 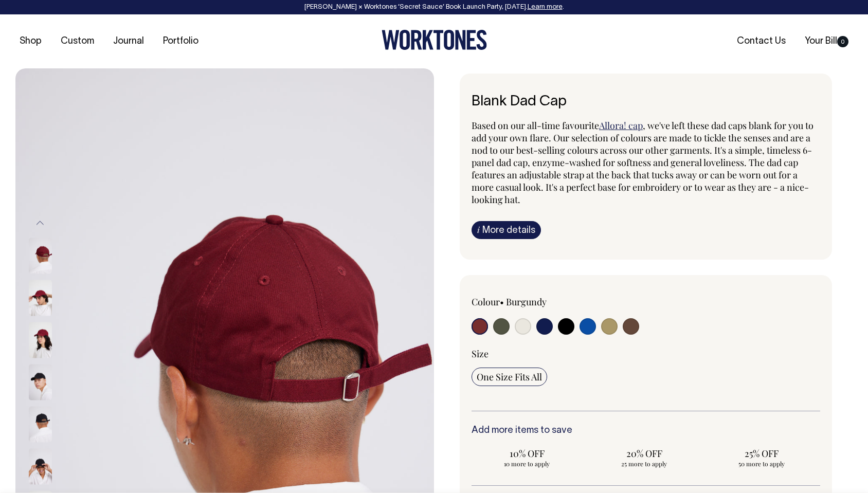 I want to click on a: Journal, so click(x=128, y=41).